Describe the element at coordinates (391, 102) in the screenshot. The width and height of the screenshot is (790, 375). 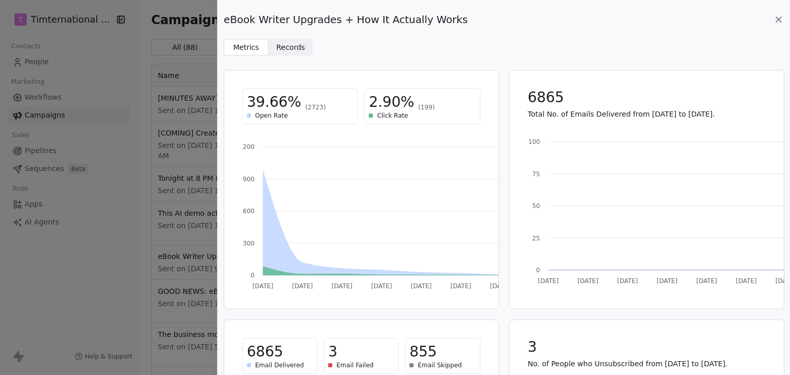
I see `span: 2.90%` at that location.